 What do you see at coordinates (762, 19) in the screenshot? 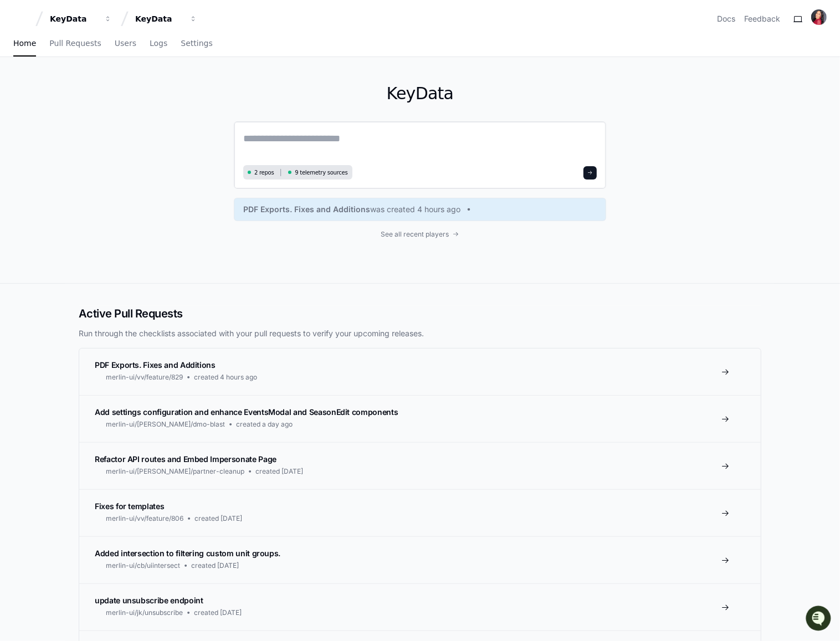
I see `button: Feedback` at bounding box center [762, 19].